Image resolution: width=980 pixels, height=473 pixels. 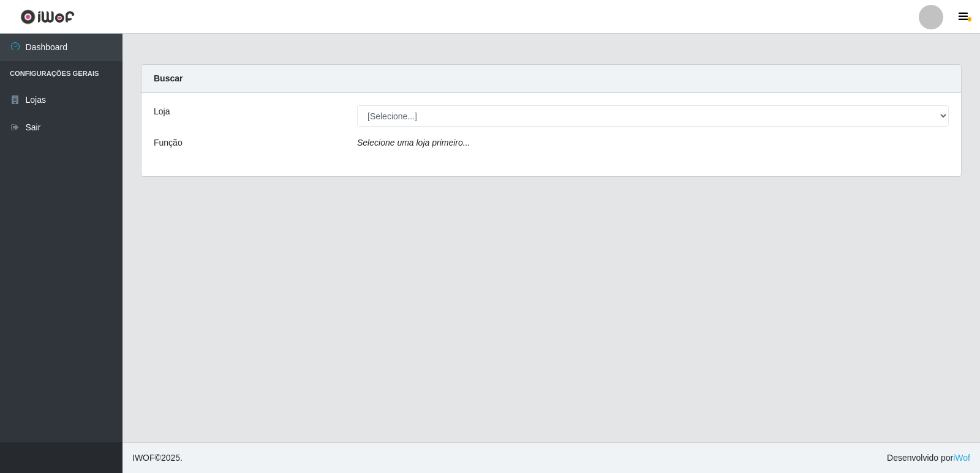 What do you see at coordinates (413, 142) in the screenshot?
I see `i: Selecione uma loja primeiro...` at bounding box center [413, 142].